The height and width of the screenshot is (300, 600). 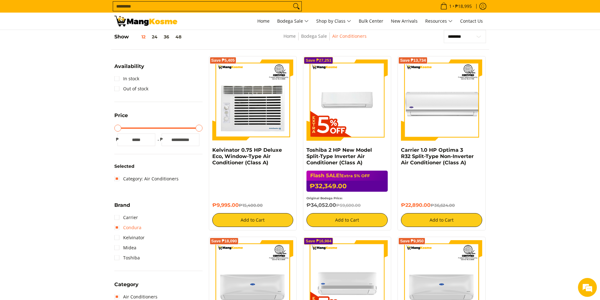 I want to click on a: Out of stock, so click(x=131, y=89).